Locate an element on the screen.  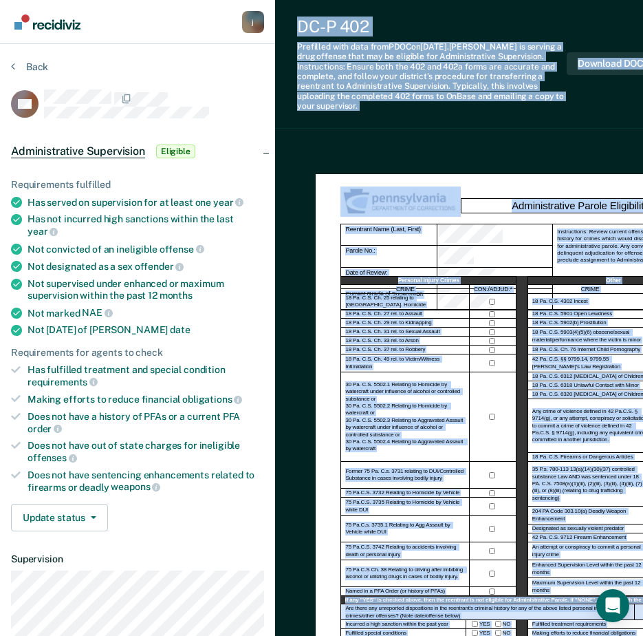
label: 18 Pa. C.S. 5901 Open Lewdness is located at coordinates (572, 314).